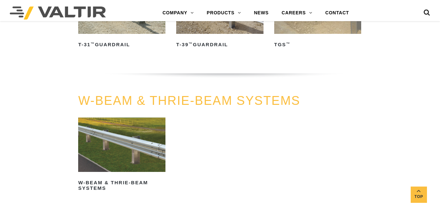 Image resolution: width=440 pixels, height=210 pixels. What do you see at coordinates (297, 13) in the screenshot?
I see `a: CAREERS` at bounding box center [297, 13].